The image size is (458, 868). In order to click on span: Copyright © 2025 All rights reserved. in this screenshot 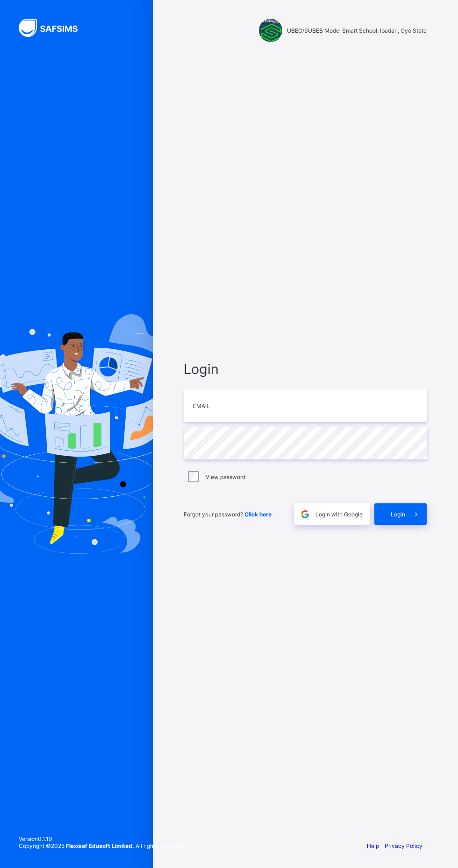, I will do `click(101, 845)`.